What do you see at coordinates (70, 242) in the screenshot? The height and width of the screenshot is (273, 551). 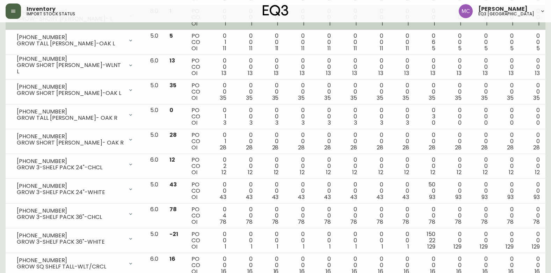 I see `div: GROW 3-SHELF PACK 36"-WHITE` at bounding box center [70, 242].